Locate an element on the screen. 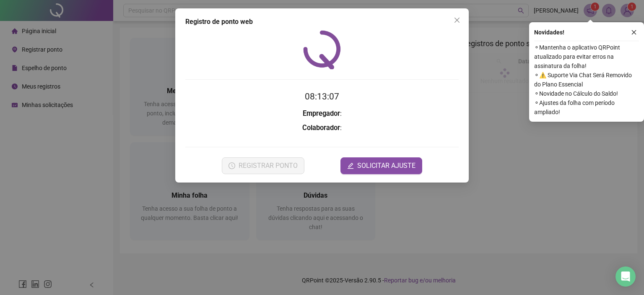  button: REGISTRAR PONTO is located at coordinates (263, 166).